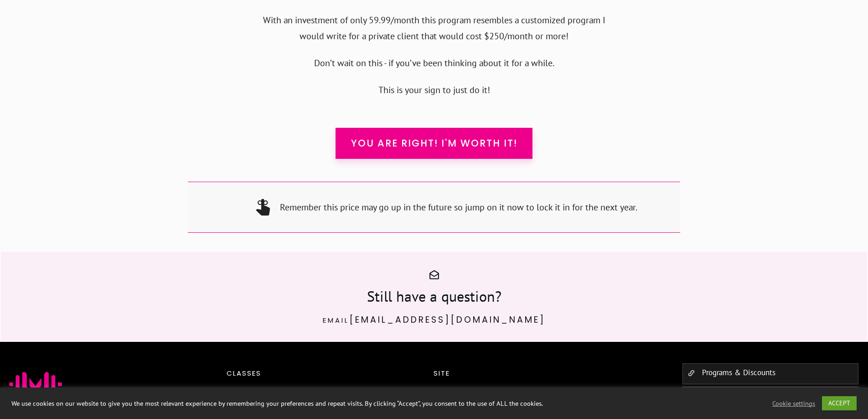 Image resolution: width=868 pixels, height=419 pixels. Describe the element at coordinates (36, 384) in the screenshot. I see `a: Favicon Jessica Sennet Mighty Mom Prenatal Postpartum Mom & Baby Fitness Programs Toronto Ontario...` at that location.